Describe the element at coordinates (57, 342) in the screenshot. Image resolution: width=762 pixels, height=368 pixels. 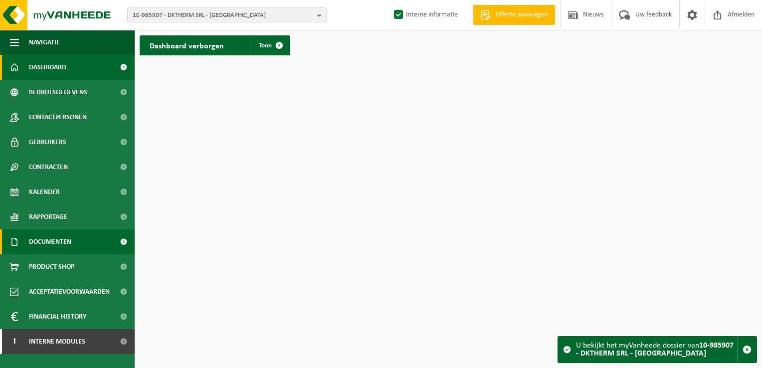
I see `span: Interne modules` at that location.